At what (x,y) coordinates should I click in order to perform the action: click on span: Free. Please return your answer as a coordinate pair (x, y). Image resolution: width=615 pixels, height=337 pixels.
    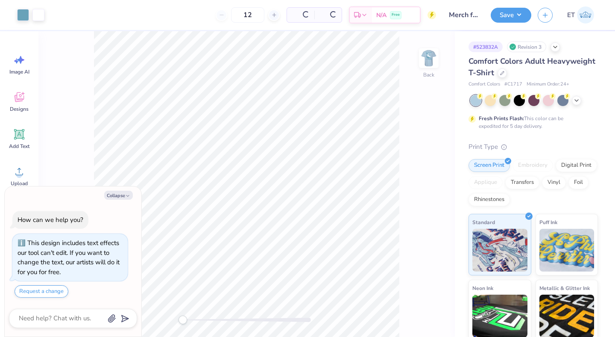
    Looking at the image, I should click on (396, 15).